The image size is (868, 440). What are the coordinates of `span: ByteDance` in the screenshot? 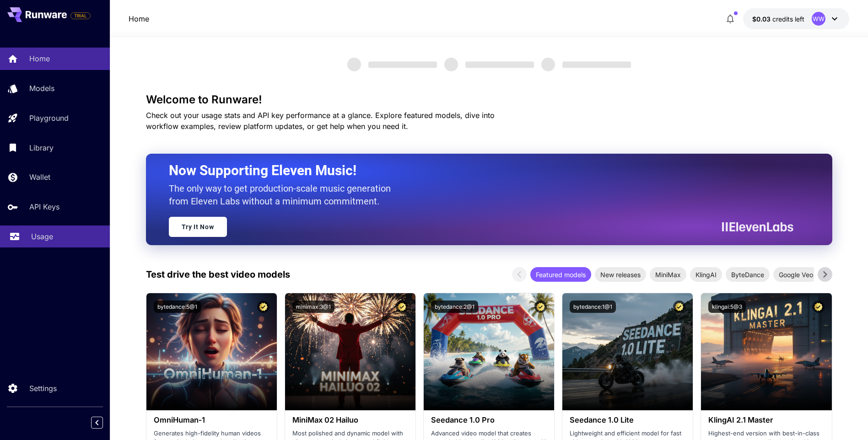 It's located at (748, 274).